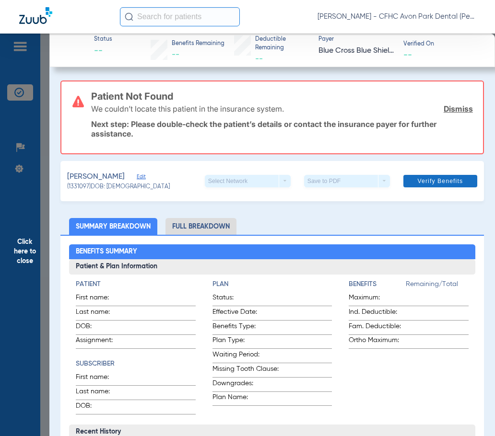 This screenshot has height=436, width=495. What do you see at coordinates (129, 17) in the screenshot?
I see `img: Search Icon` at bounding box center [129, 17].